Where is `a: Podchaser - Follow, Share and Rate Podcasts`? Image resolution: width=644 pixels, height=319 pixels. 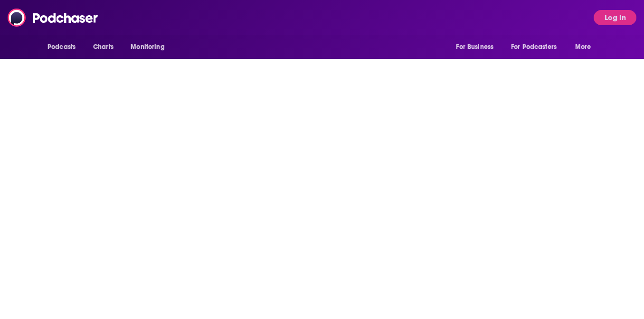
a: Podchaser - Follow, Share and Rate Podcasts is located at coordinates (53, 18).